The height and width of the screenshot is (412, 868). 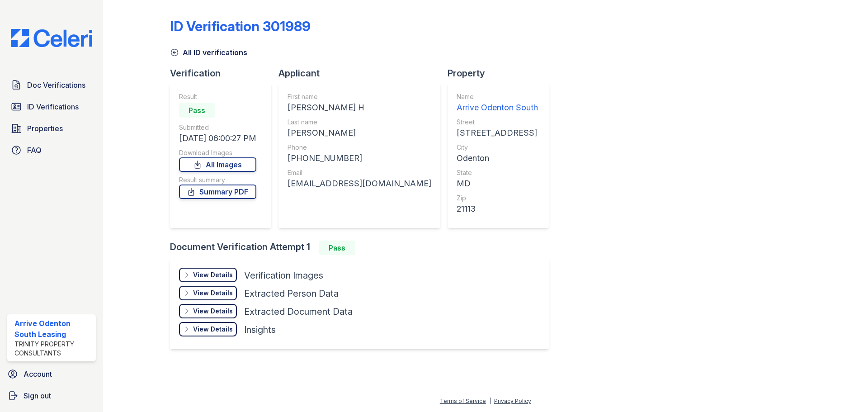 What do you see at coordinates (291, 293) in the screenshot?
I see `div: Extracted Person Data` at bounding box center [291, 293].